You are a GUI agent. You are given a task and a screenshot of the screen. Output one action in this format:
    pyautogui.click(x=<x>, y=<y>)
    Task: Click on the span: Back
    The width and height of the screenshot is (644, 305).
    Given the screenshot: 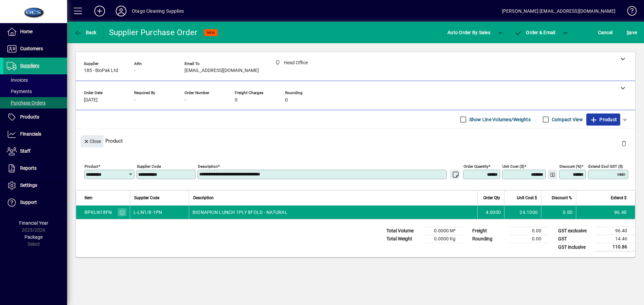 What is the action you would take?
    pyautogui.click(x=85, y=32)
    